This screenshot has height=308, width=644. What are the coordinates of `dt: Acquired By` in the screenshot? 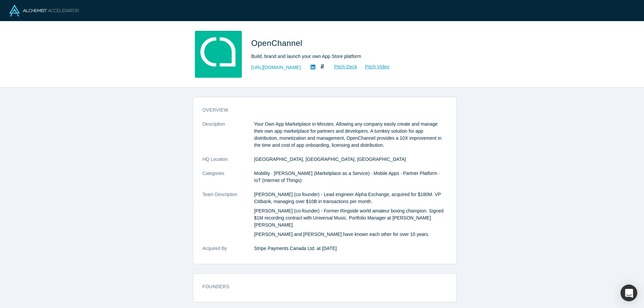 It's located at (228, 252).